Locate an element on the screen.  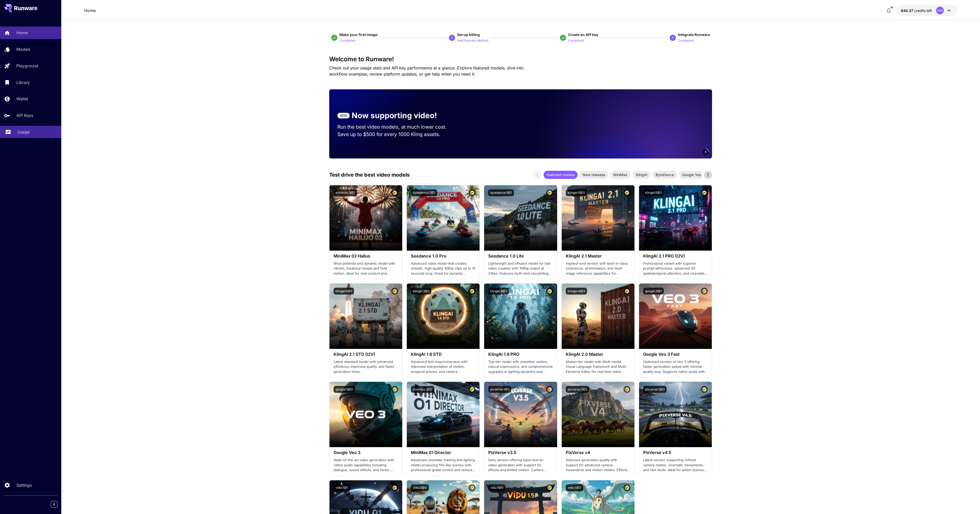
button: pixverse:1@1 is located at coordinates (500, 390).